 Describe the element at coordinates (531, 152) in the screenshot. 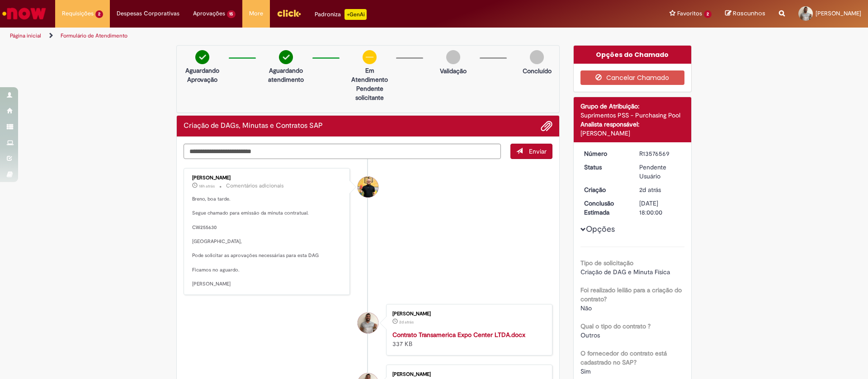

I see `button: Enviar` at that location.